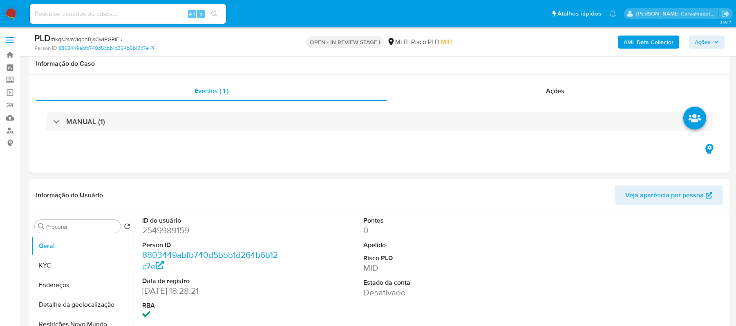 The width and height of the screenshot is (736, 326). What do you see at coordinates (648, 42) in the screenshot?
I see `button: AML Data Collector` at bounding box center [648, 42].